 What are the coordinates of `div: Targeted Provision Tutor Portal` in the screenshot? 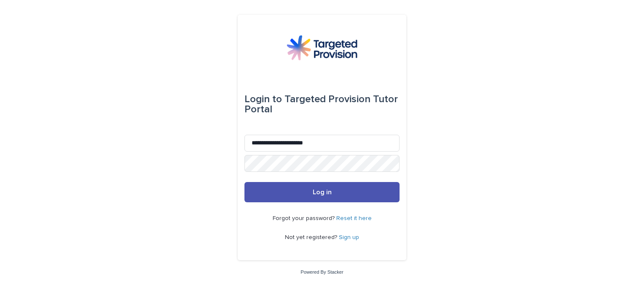 It's located at (322, 104).